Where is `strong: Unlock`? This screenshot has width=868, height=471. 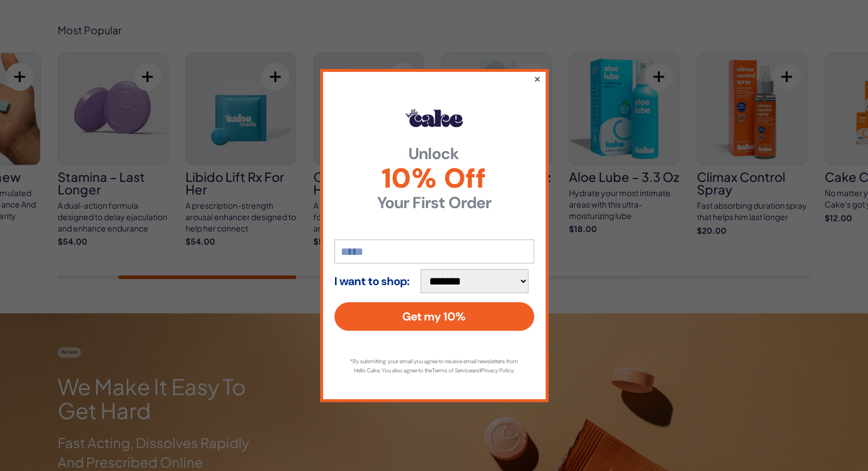 strong: Unlock is located at coordinates (434, 154).